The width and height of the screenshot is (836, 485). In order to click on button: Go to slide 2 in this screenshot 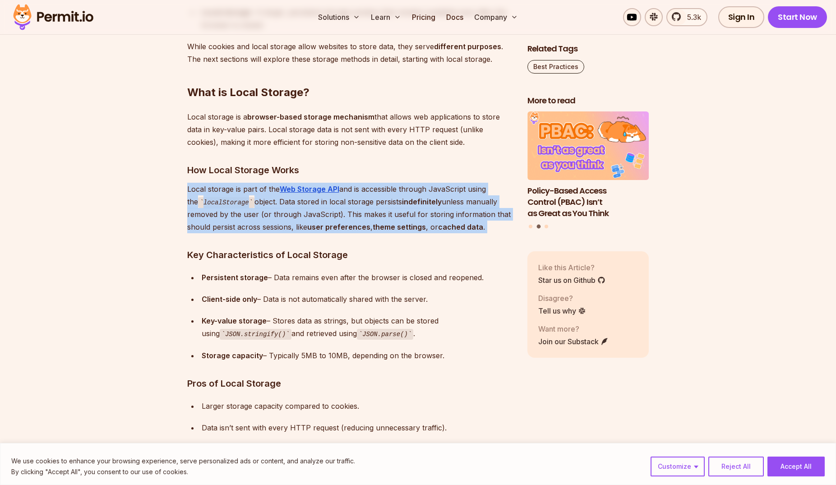, I will do `click(538, 226)`.